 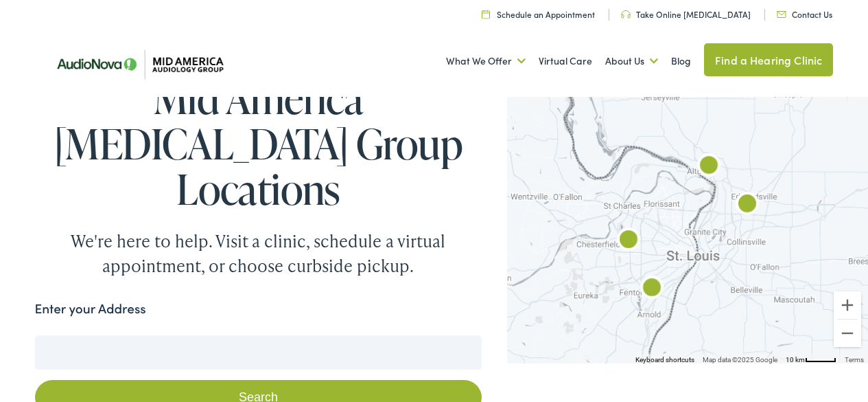 What do you see at coordinates (847, 333) in the screenshot?
I see `button: Zoom out` at bounding box center [847, 333].